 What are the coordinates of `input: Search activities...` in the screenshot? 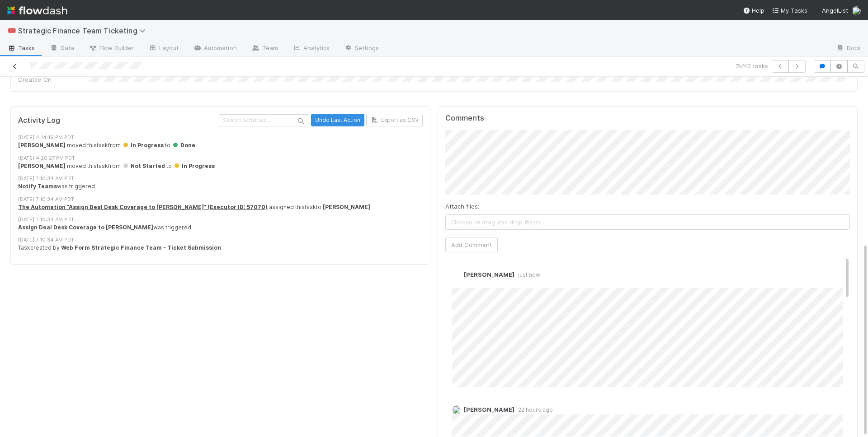 It's located at (264, 120).